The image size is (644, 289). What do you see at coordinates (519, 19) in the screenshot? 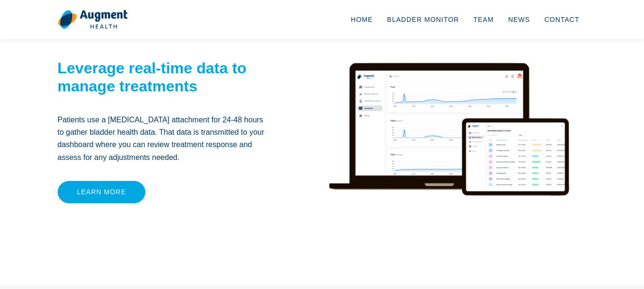
I see `a: News` at bounding box center [519, 19].